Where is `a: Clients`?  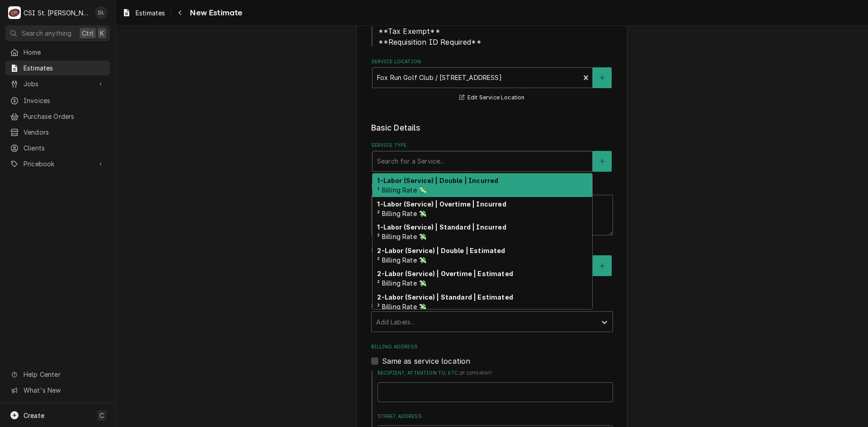 a: Clients is located at coordinates (58, 148).